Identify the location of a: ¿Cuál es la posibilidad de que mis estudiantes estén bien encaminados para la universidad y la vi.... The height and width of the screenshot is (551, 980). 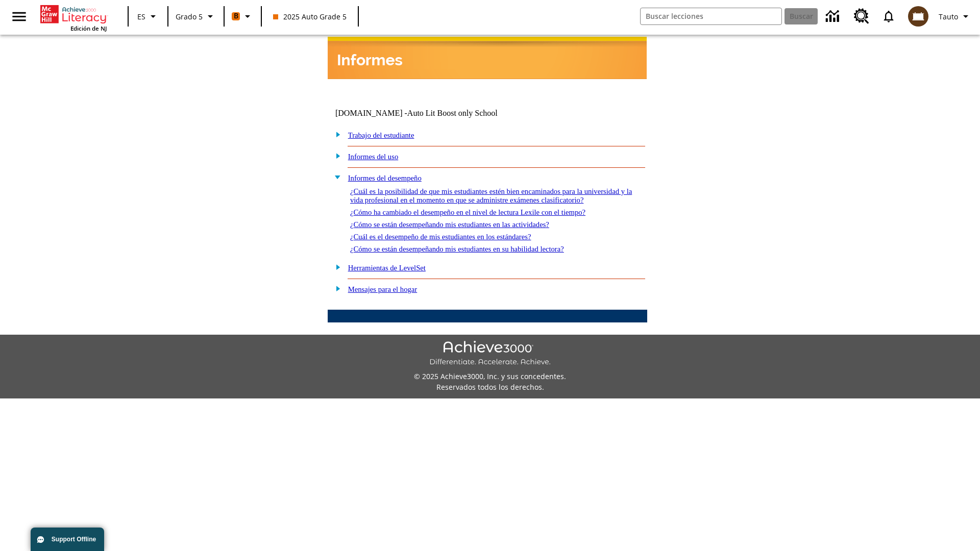
(491, 196).